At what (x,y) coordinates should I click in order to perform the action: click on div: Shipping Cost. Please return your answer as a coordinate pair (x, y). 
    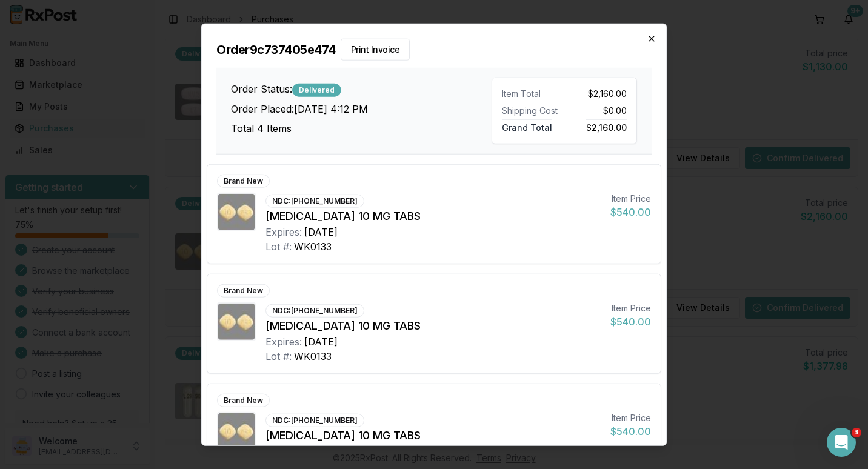
    Looking at the image, I should click on (531, 111).